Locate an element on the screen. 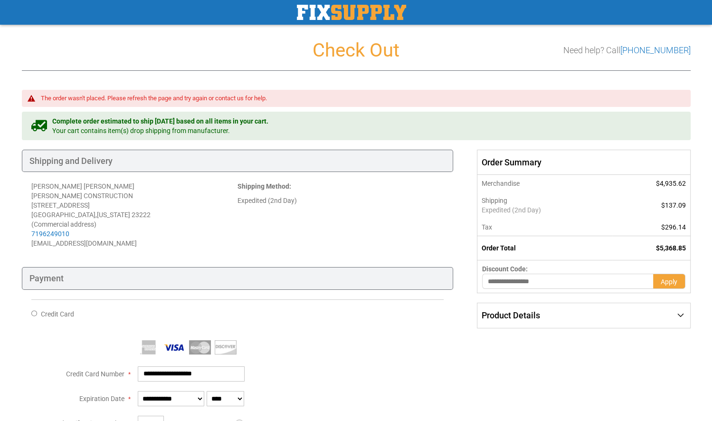  span: Your cart contains item(s) drop shipping from manufacturer. is located at coordinates (160, 131).